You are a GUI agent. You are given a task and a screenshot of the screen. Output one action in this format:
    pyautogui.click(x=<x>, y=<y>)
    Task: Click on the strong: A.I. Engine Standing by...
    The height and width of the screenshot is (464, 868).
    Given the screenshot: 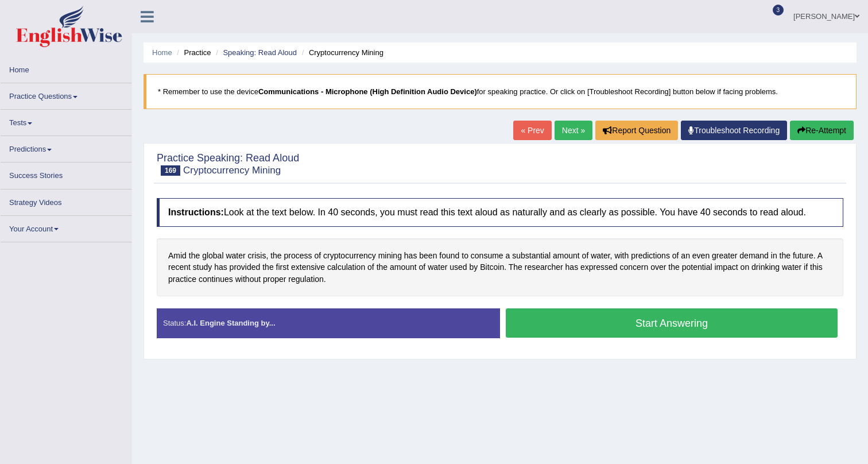 What is the action you would take?
    pyautogui.click(x=230, y=322)
    